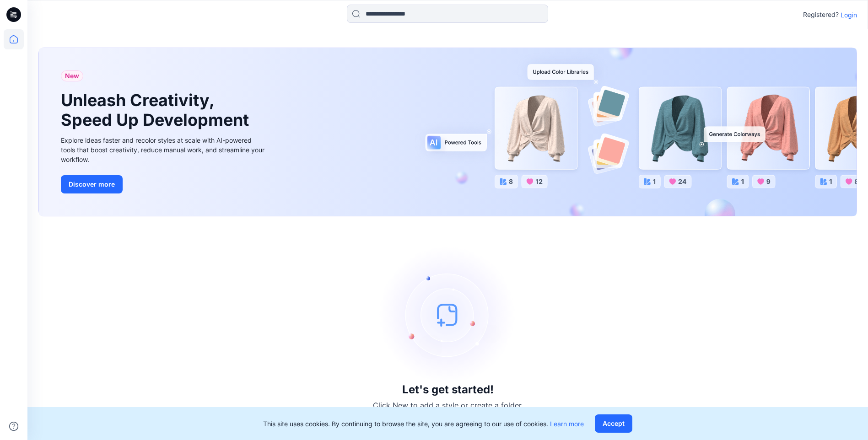 The image size is (868, 440). Describe the element at coordinates (157, 110) in the screenshot. I see `h1: Unleash Creativity, Speed Up Development` at that location.